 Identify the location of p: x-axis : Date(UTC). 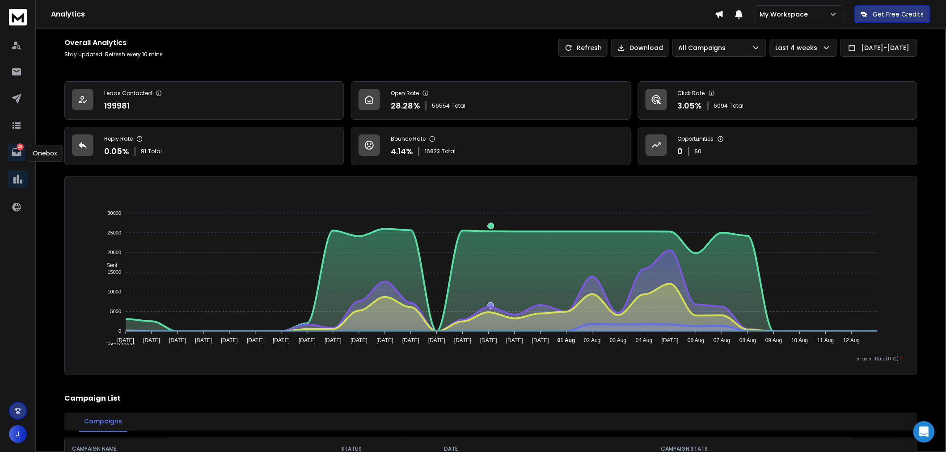
(491, 359).